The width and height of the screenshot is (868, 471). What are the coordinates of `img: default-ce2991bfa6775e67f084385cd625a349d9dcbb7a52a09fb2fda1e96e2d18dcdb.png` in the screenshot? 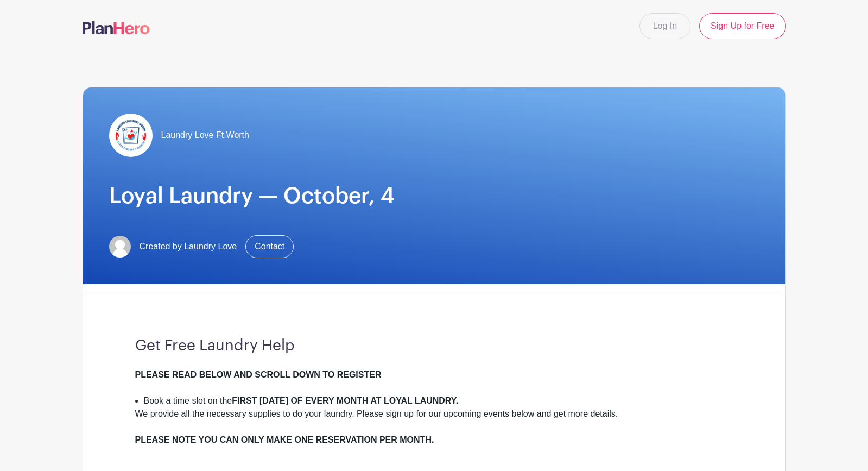 It's located at (120, 247).